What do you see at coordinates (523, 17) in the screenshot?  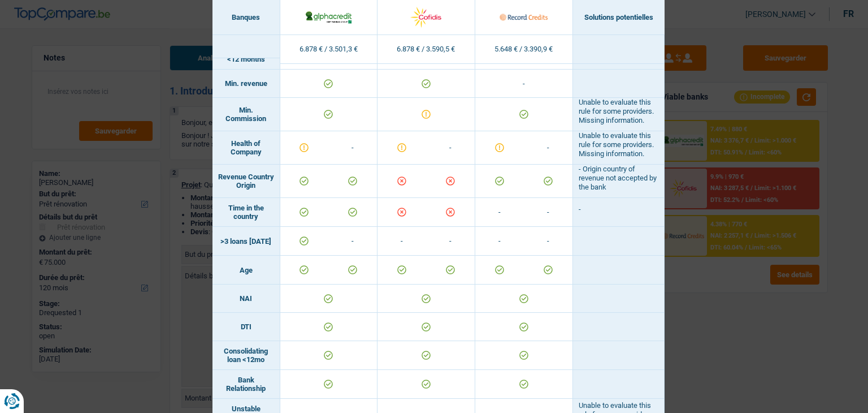 I see `img: Record Credits` at bounding box center [523, 17].